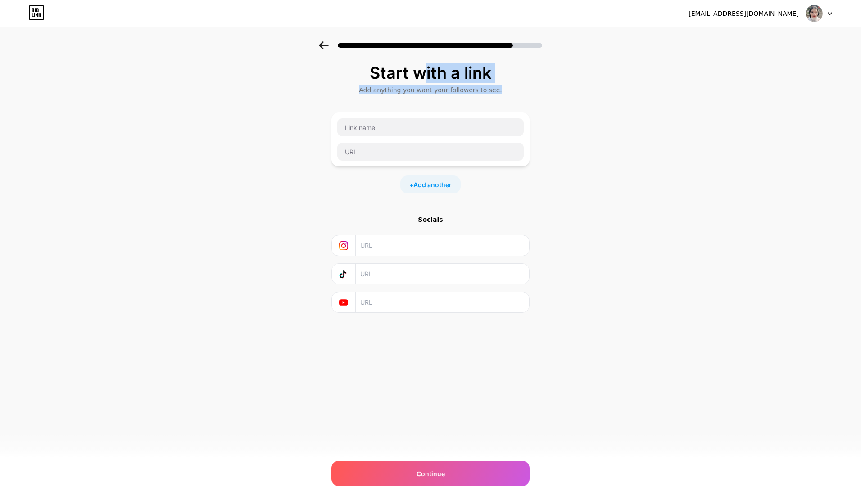 Image resolution: width=861 pixels, height=504 pixels. Describe the element at coordinates (431, 127) in the screenshot. I see `input: Link name` at that location.